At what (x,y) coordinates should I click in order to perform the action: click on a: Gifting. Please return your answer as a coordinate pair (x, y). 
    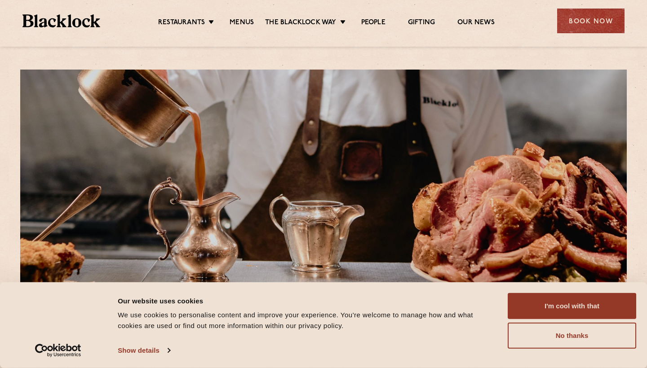
    Looking at the image, I should click on (421, 23).